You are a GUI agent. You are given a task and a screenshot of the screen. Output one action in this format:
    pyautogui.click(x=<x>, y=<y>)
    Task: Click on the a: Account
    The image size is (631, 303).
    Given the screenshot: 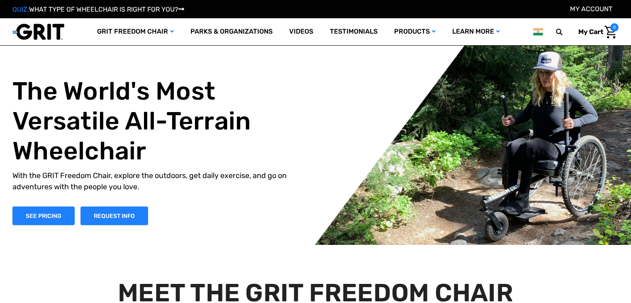 What is the action you would take?
    pyautogui.click(x=591, y=9)
    